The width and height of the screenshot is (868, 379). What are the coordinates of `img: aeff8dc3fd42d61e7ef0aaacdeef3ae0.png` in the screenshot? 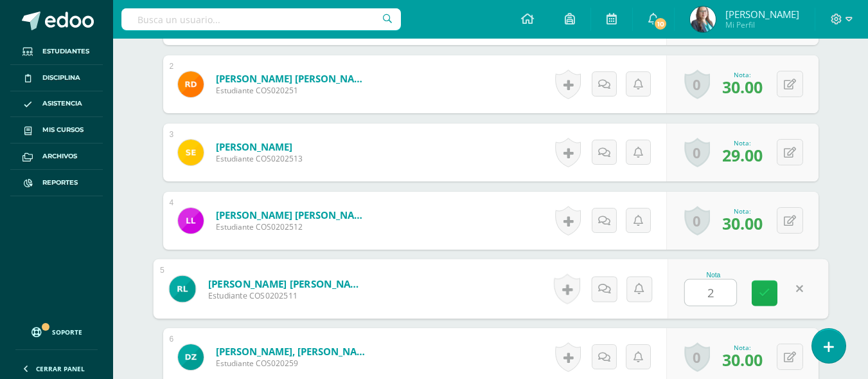 It's located at (191, 221).